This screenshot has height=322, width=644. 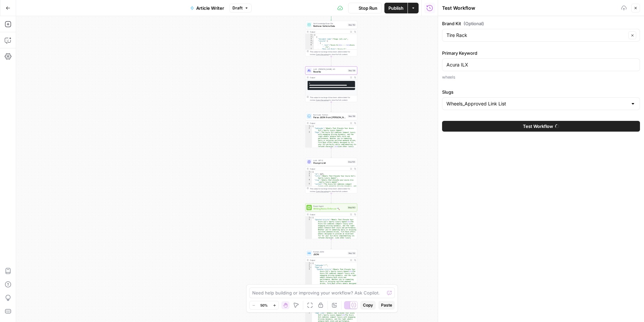 What do you see at coordinates (352, 116) in the screenshot?
I see `div: Step 156` at bounding box center [352, 116].